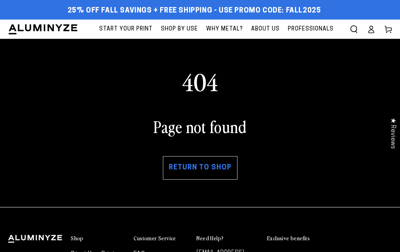  Describe the element at coordinates (126, 29) in the screenshot. I see `a: Start Your Print` at that location.